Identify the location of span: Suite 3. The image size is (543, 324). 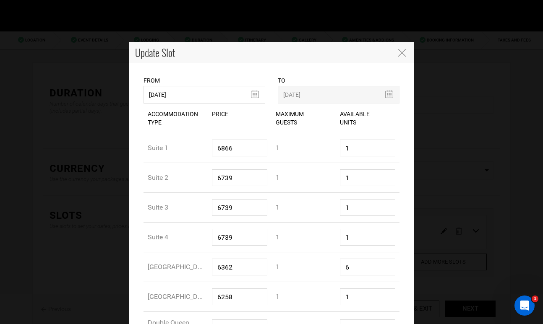
(158, 207).